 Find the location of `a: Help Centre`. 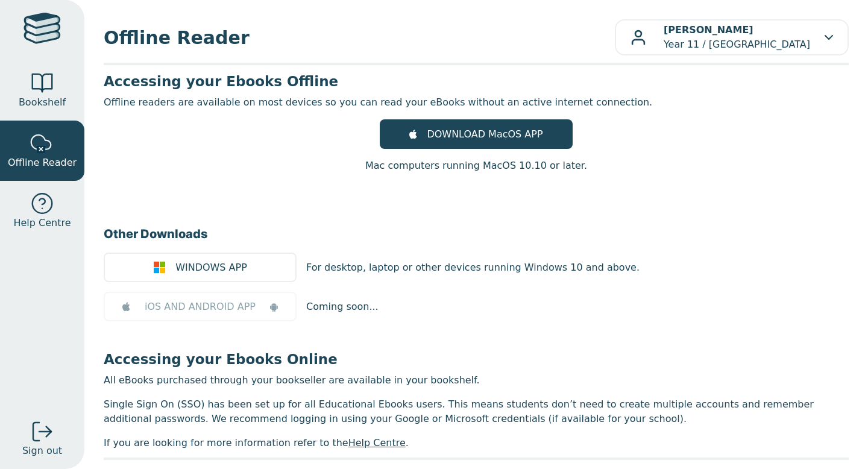

a: Help Centre is located at coordinates (377, 443).